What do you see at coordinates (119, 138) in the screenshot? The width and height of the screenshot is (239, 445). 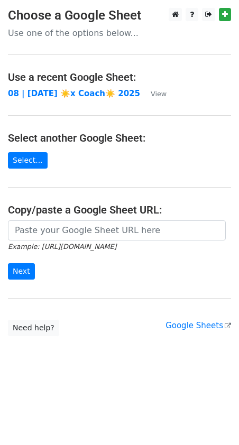 I see `h4: Select another Google Sheet:` at bounding box center [119, 138].